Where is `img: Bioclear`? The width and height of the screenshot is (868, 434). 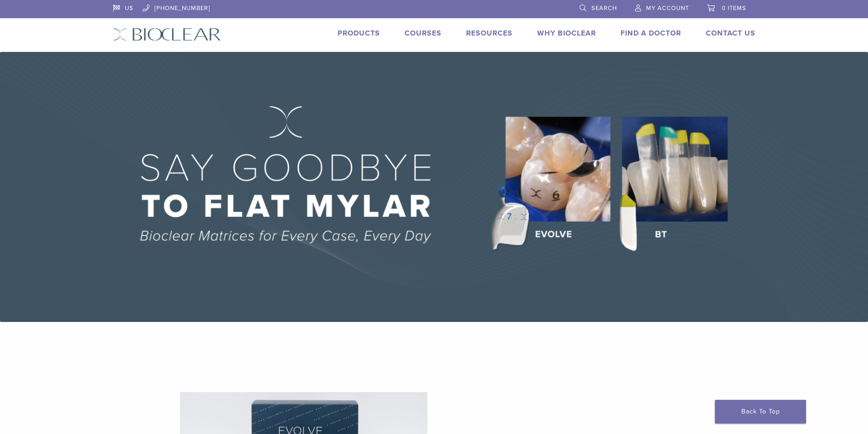
img: Bioclear is located at coordinates (167, 34).